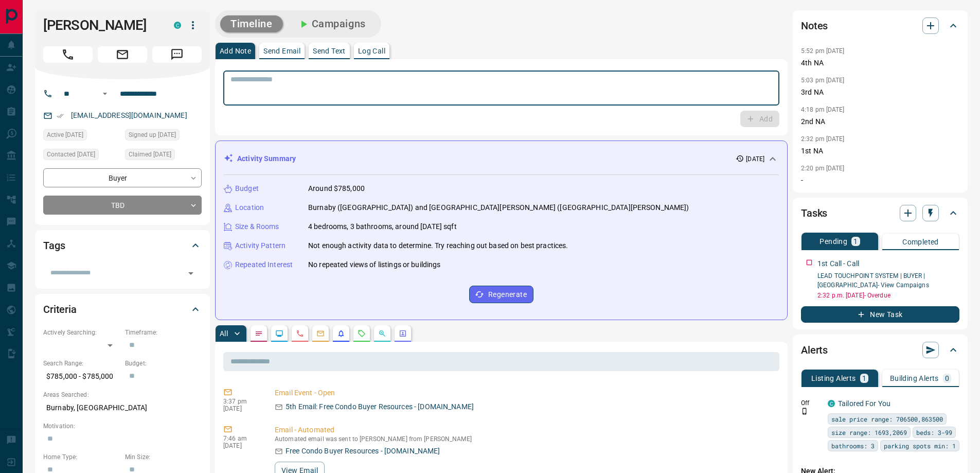 This screenshot has width=980, height=473. Describe the element at coordinates (331, 23) in the screenshot. I see `button: Campaigns` at that location.